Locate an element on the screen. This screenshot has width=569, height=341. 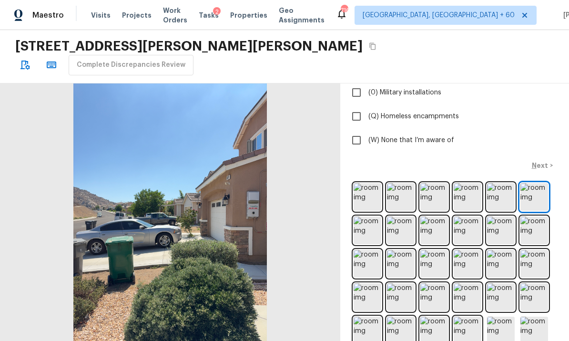
span: (W) None that I’m aware of is located at coordinates (411, 140).